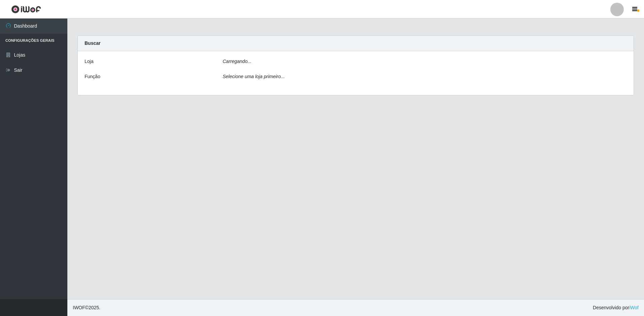 Image resolution: width=644 pixels, height=316 pixels. What do you see at coordinates (93, 43) in the screenshot?
I see `strong: Buscar` at bounding box center [93, 43].